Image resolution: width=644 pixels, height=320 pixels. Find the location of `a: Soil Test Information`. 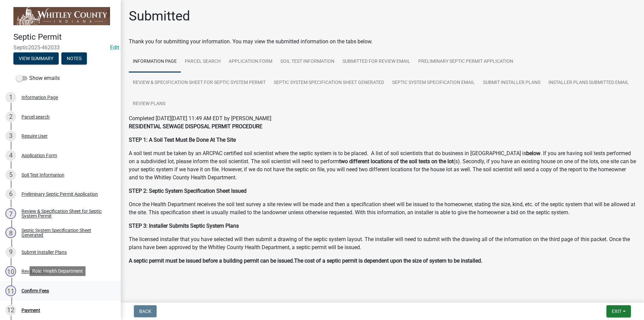

a: Soil Test Information is located at coordinates (307, 62).